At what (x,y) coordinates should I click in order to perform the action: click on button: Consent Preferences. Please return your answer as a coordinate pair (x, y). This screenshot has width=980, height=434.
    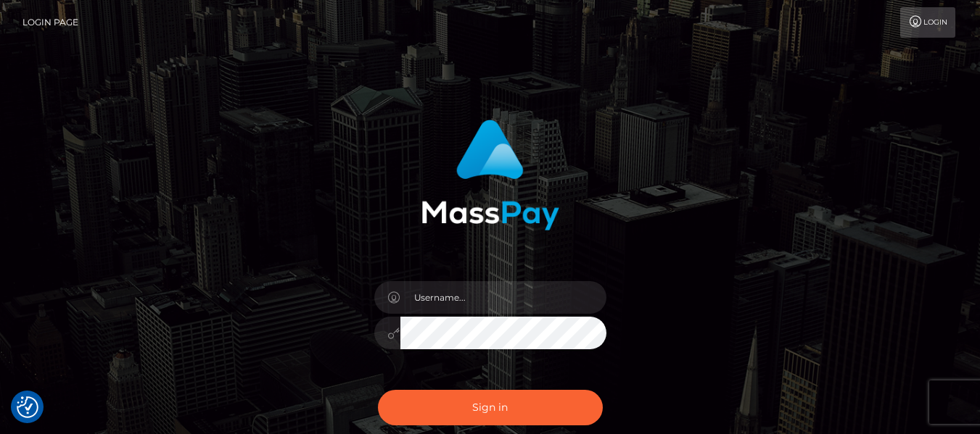
    Looking at the image, I should click on (27, 407).